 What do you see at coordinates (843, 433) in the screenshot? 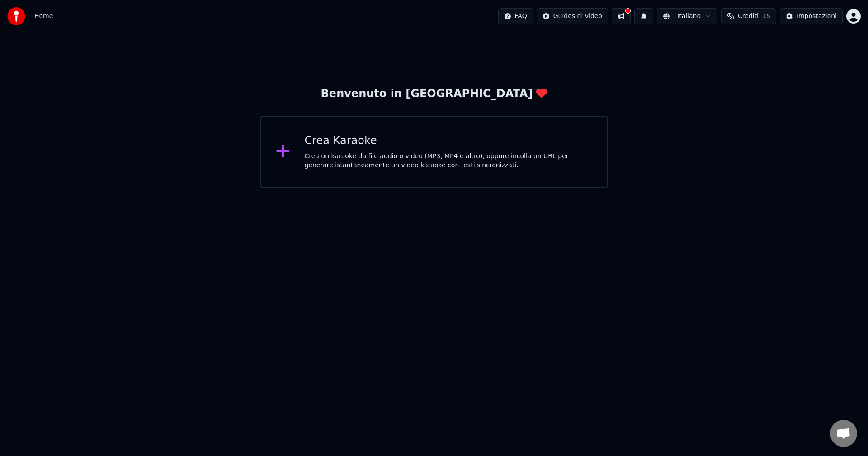
I see `a: Aprire la chat` at bounding box center [843, 433].